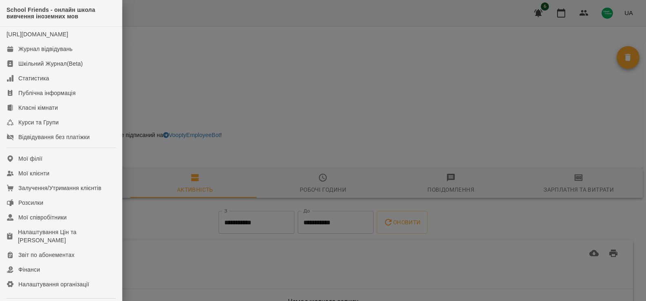 This screenshot has width=646, height=301. I want to click on div: Мої філії, so click(30, 159).